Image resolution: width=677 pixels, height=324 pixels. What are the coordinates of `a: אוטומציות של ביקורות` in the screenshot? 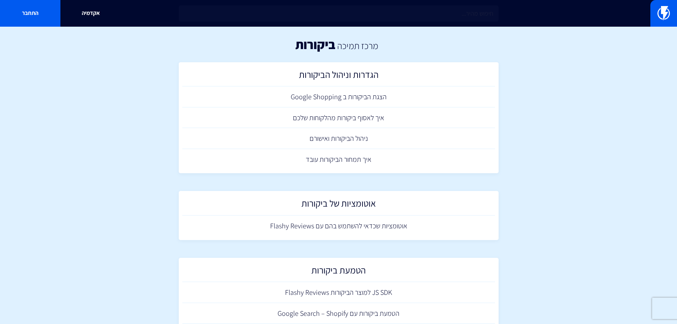 It's located at (339, 205).